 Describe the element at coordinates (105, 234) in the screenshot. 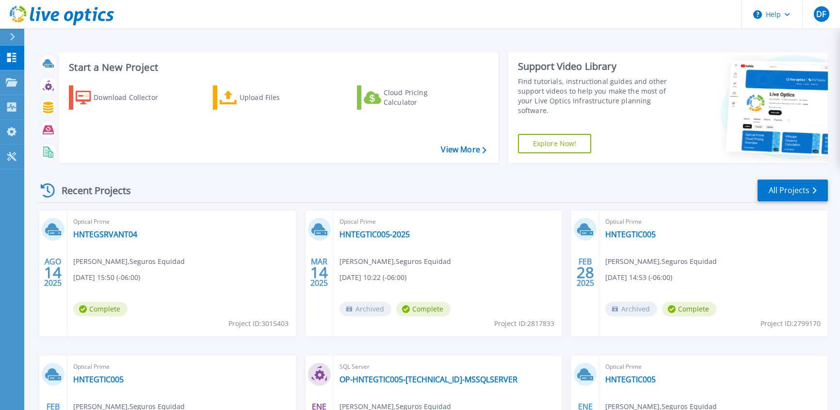

I see `a: HNTEGSRVANT04` at that location.